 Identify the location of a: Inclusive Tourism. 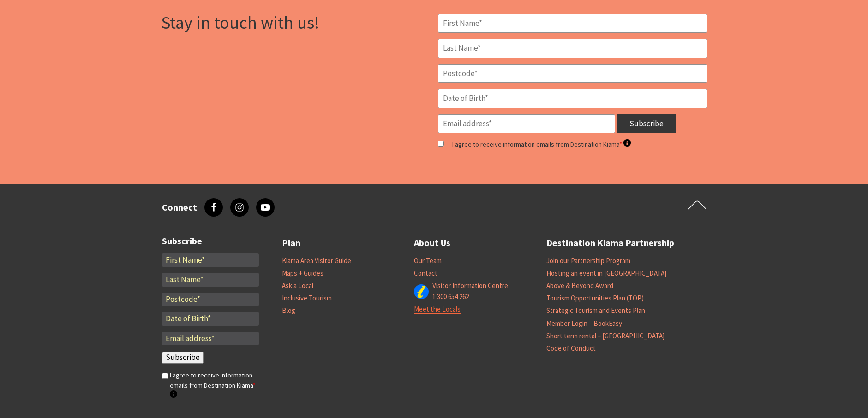
(306, 298).